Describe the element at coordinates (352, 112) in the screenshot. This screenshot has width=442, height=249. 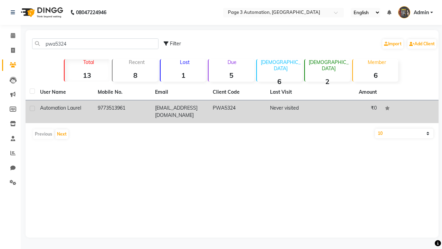
I see `td: ₹0` at that location.